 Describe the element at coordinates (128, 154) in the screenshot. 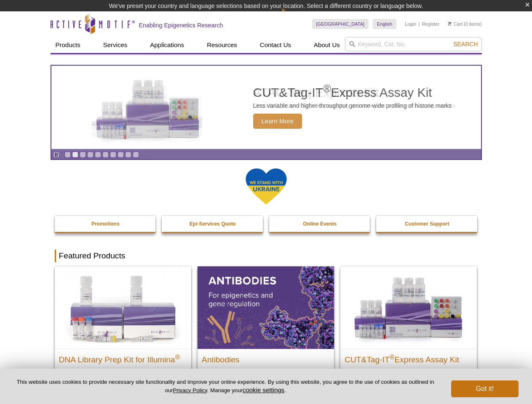

I see `a: Go to slide 9` at that location.